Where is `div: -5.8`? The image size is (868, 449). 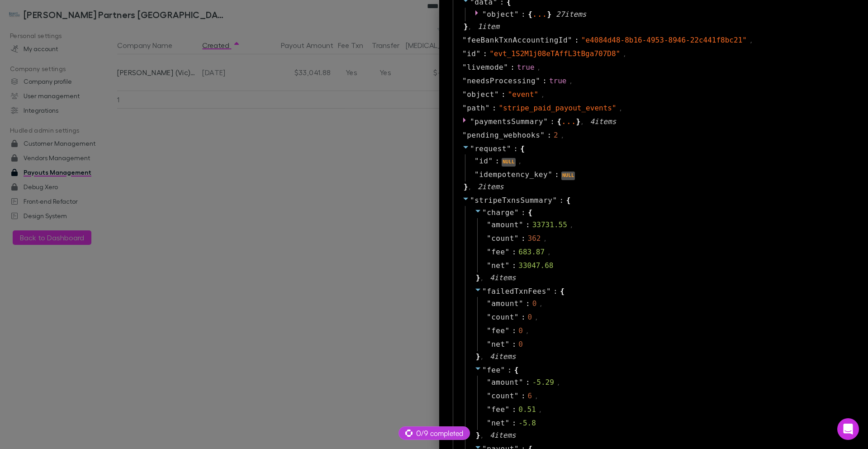
div: -5.8 is located at coordinates (527, 423).